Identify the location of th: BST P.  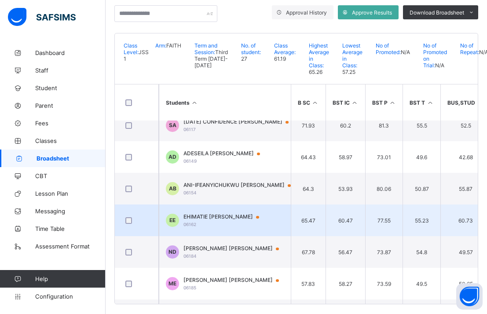
(384, 103).